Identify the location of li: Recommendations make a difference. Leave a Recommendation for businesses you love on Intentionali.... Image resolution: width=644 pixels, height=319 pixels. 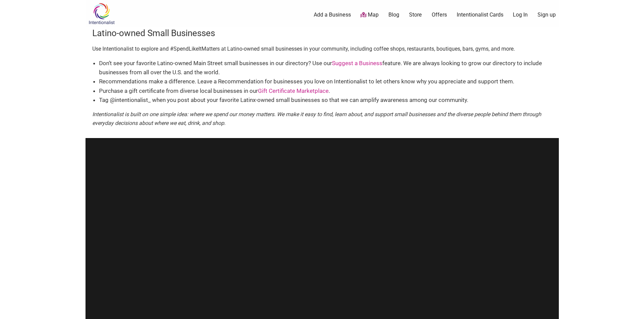
(326, 81).